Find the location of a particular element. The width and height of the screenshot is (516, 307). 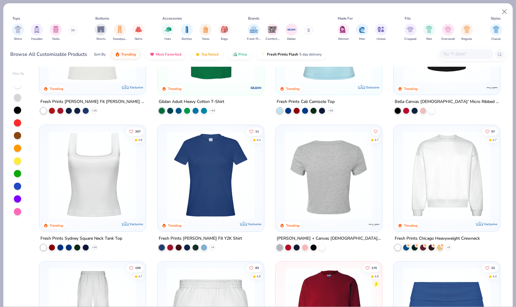

div: Fresh Prints Chicago Heavyweight Crewneck is located at coordinates (437, 238).